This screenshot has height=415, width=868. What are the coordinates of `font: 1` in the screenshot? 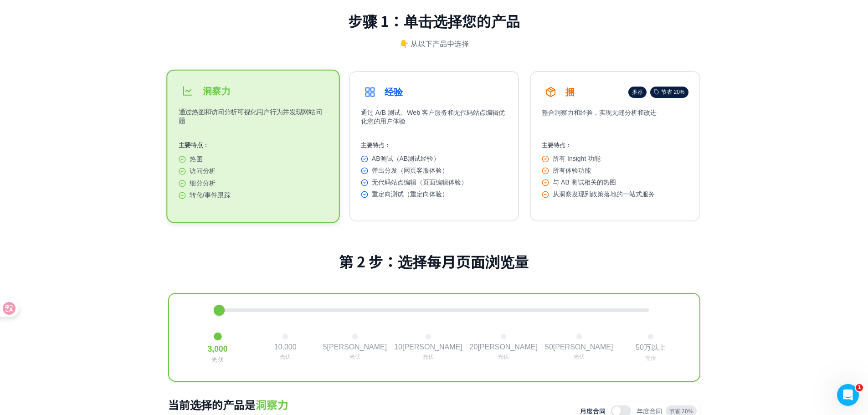 It's located at (859, 387).